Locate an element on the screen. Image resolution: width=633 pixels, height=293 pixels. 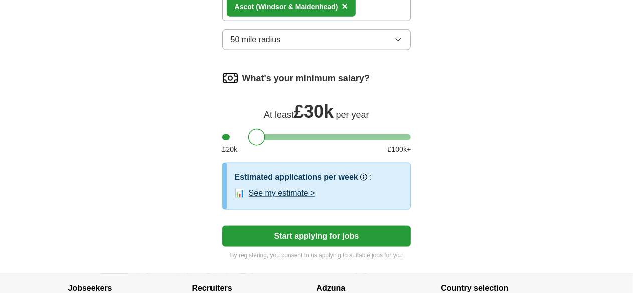
span: £ 20 k is located at coordinates (230, 149).